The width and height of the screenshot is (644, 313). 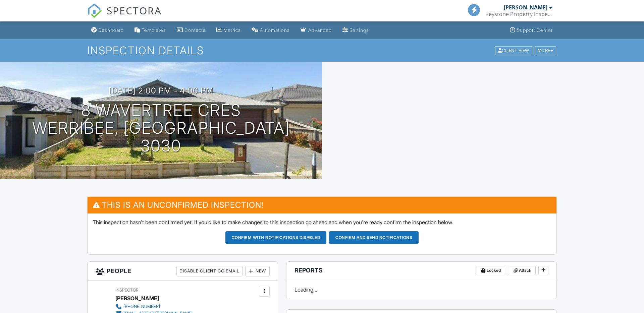 What do you see at coordinates (545, 50) in the screenshot?
I see `div: More` at bounding box center [545, 50].